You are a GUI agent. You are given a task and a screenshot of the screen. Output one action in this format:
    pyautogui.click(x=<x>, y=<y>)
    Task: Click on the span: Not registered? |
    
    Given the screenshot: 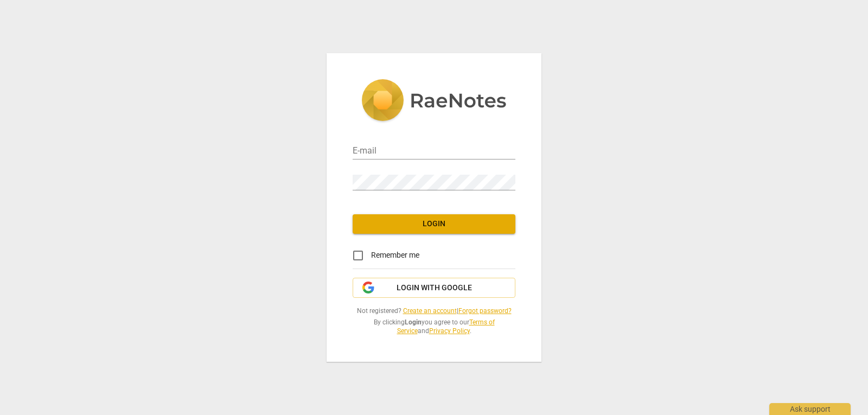 What is the action you would take?
    pyautogui.click(x=434, y=311)
    